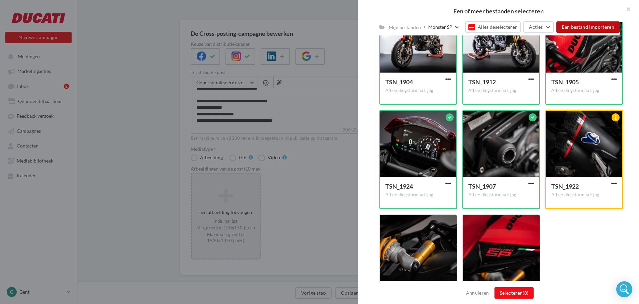  I want to click on span: Een bestand importeren, so click(588, 27).